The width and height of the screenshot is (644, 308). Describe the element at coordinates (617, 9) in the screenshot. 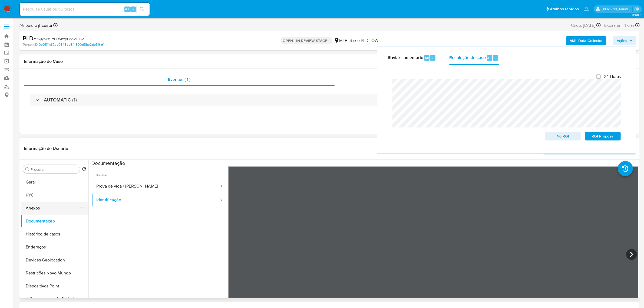

I see `p: jhonata.costa@mercadolivre.com` at that location.